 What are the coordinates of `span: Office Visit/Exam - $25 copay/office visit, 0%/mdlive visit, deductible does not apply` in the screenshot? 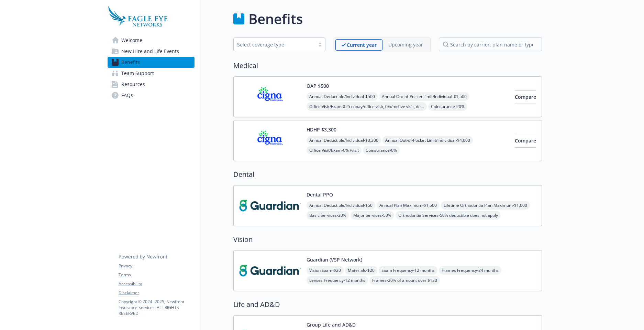 It's located at (367, 106).